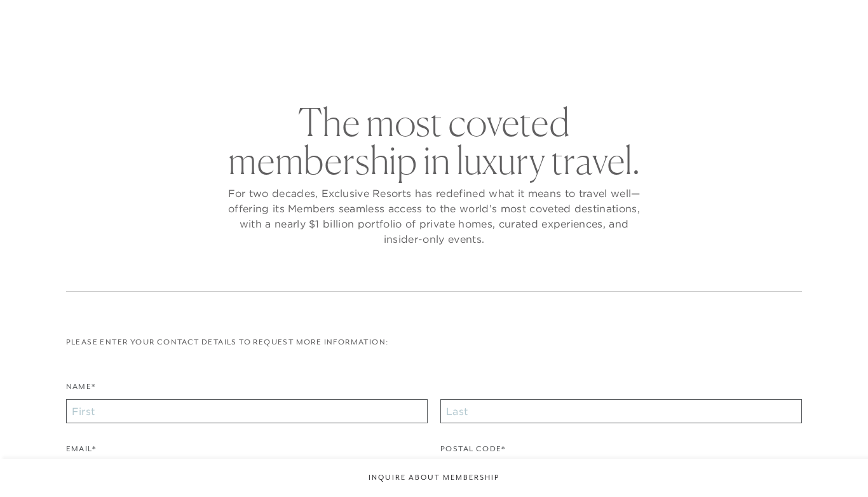 The width and height of the screenshot is (868, 497). What do you see at coordinates (621, 411) in the screenshot?
I see `input: Last` at bounding box center [621, 411].